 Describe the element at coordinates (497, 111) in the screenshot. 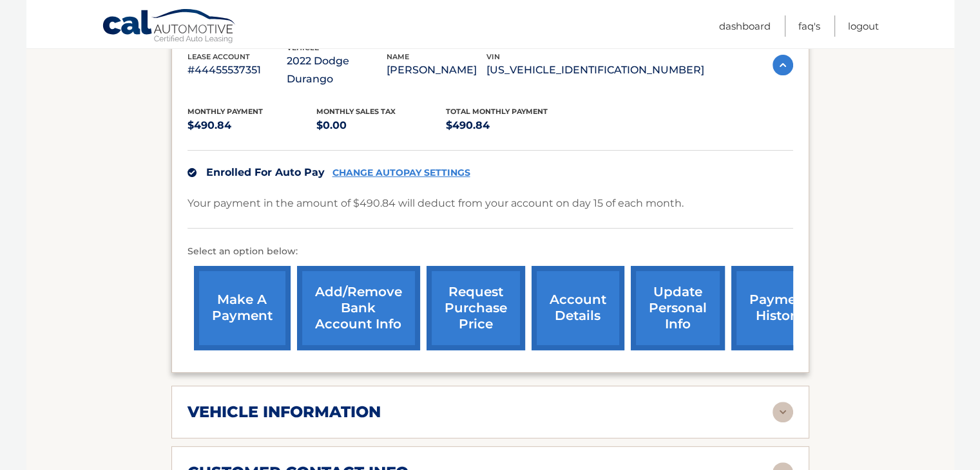

I see `span: Total Monthly Payment` at that location.